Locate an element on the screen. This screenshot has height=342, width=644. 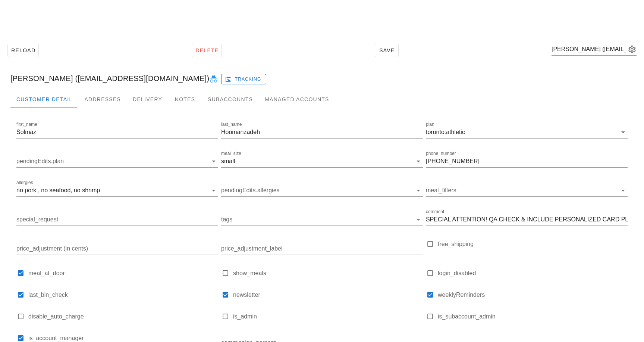
label: is_subaccount_admin is located at coordinates (533, 316).